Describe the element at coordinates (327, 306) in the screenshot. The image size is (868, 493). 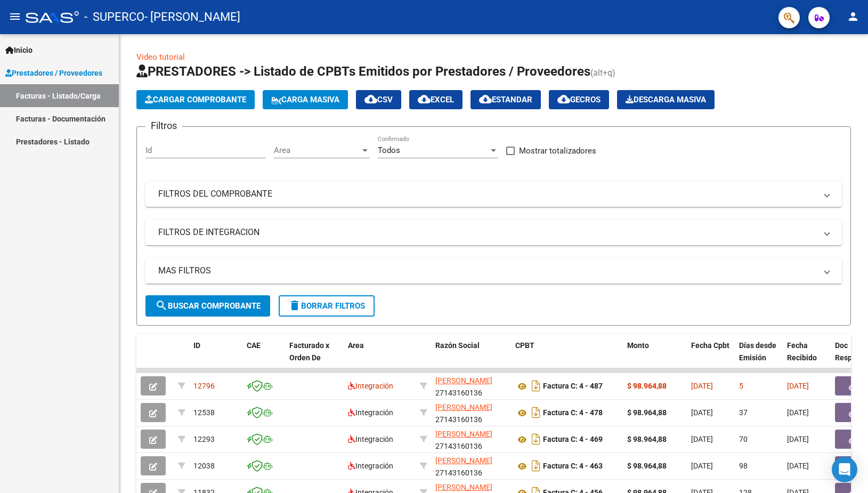
I see `span: Borrar Filtros` at that location.